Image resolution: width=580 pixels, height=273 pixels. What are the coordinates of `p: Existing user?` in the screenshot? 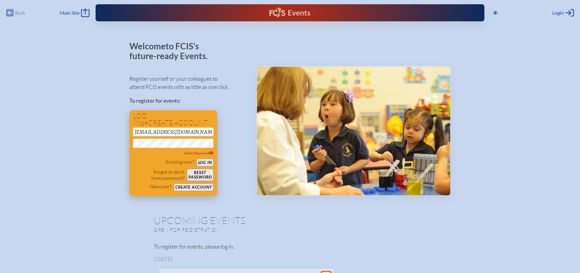 It's located at (180, 162).